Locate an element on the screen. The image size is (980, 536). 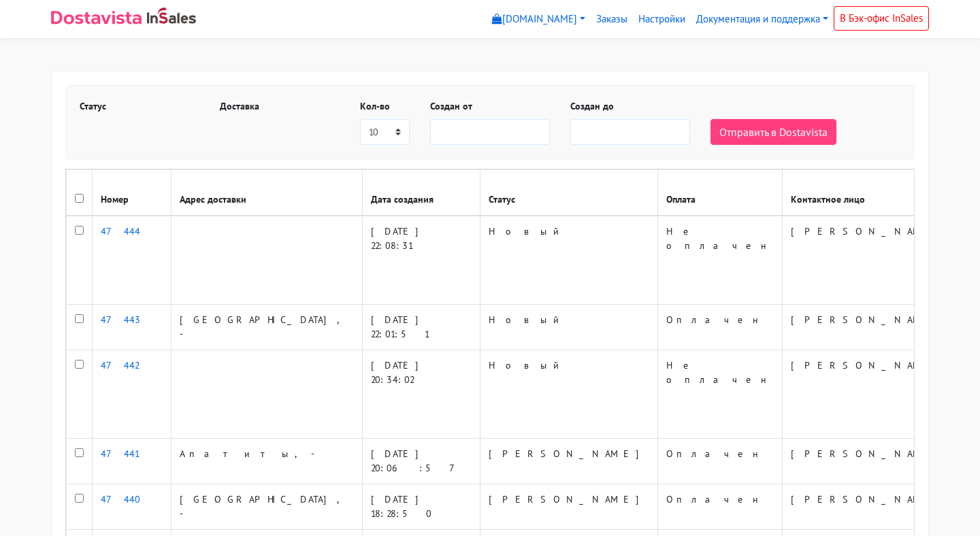
a: 47440 is located at coordinates (121, 499).